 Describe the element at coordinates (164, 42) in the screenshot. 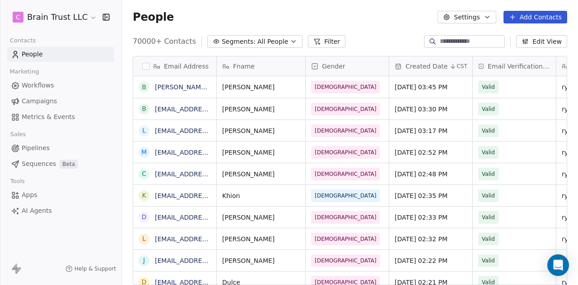

I see `span: 70000+ Contacts` at that location.